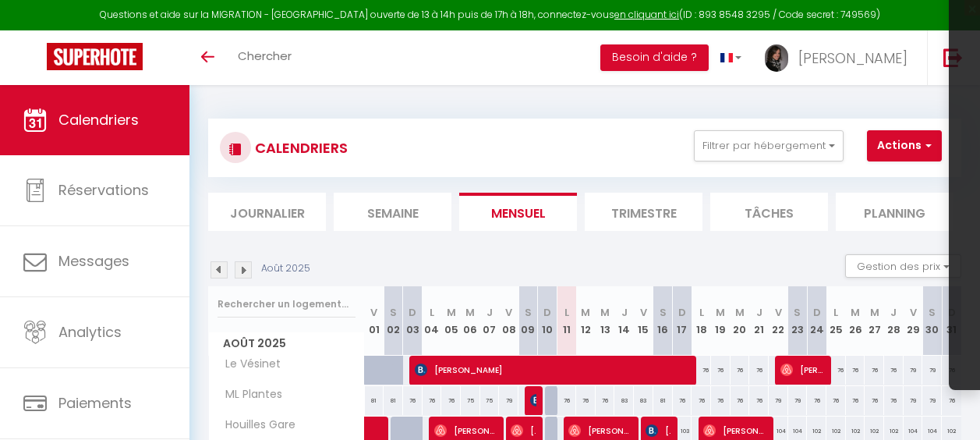  What do you see at coordinates (267, 212) in the screenshot?
I see `li: Journalier` at bounding box center [267, 212].